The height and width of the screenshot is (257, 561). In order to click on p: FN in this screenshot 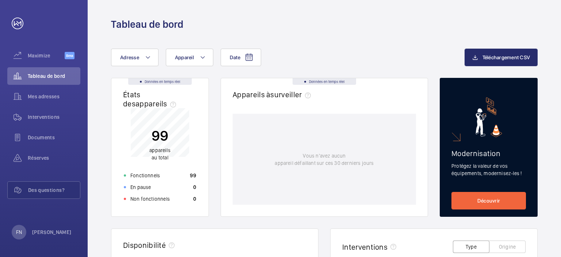, I will do `click(19, 232)`.